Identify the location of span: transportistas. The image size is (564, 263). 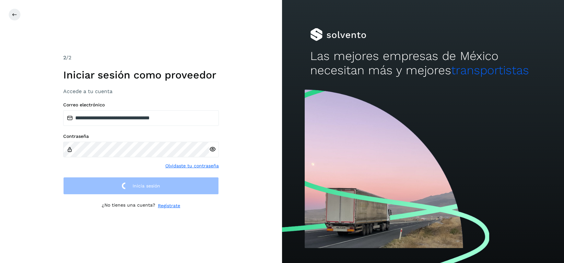
(490, 70).